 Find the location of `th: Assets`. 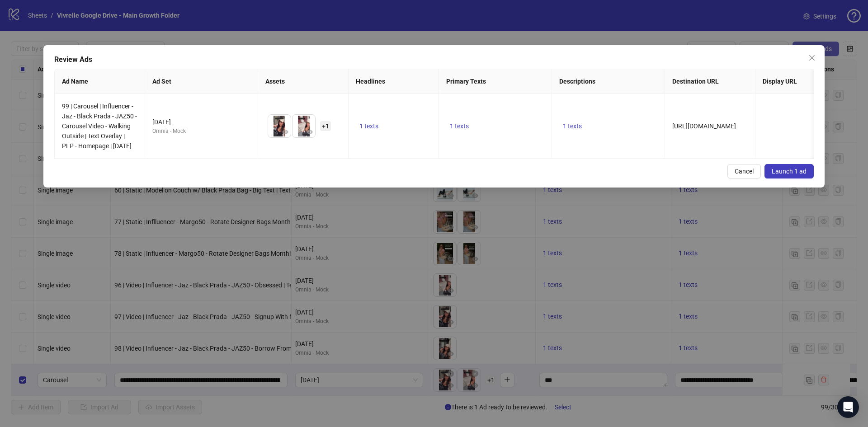

th: Assets is located at coordinates (303, 82).